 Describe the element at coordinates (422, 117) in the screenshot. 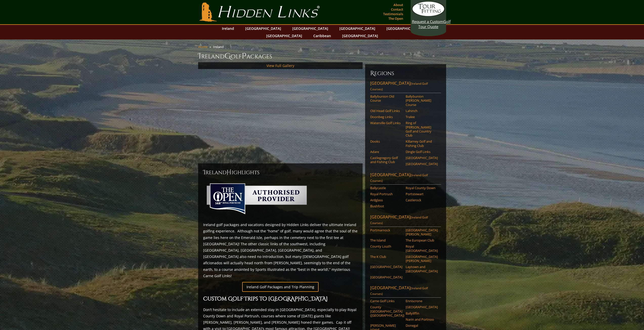

I see `a: Tralee` at that location.